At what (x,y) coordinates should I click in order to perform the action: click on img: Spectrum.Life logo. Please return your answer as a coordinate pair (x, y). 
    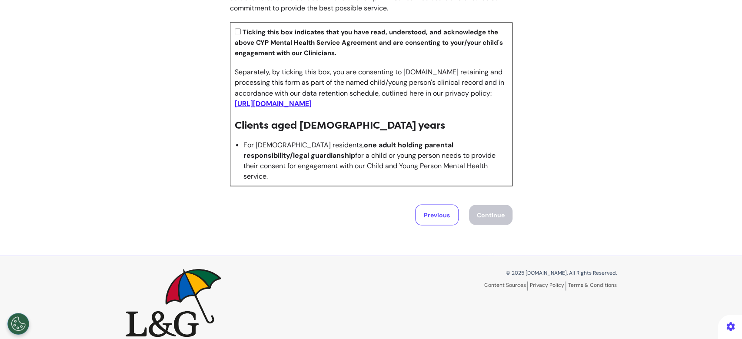
    Looking at the image, I should click on (173, 303).